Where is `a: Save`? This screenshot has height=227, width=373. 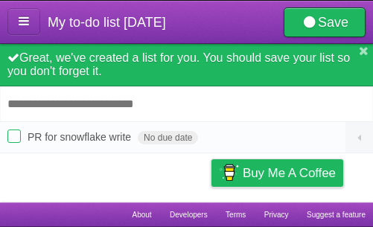 a: Save is located at coordinates (325, 22).